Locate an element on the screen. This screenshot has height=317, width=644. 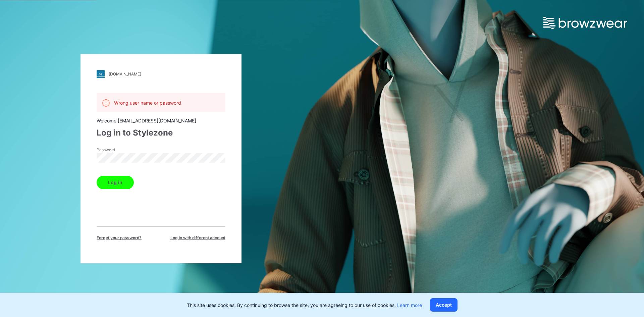
span: Forget your password? is located at coordinates (119, 238).